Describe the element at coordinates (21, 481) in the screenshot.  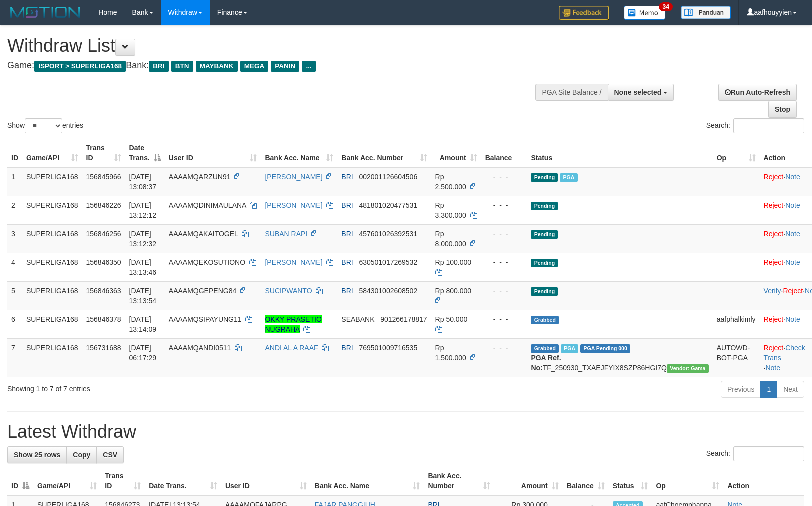
I see `th: ID: activate to sort column descending` at that location.